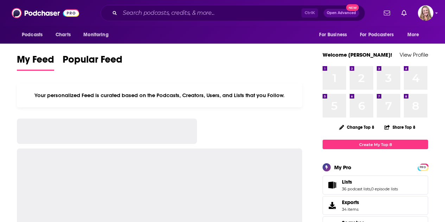 This screenshot has width=445, height=222. What do you see at coordinates (414, 35) in the screenshot?
I see `span: More` at bounding box center [414, 35].